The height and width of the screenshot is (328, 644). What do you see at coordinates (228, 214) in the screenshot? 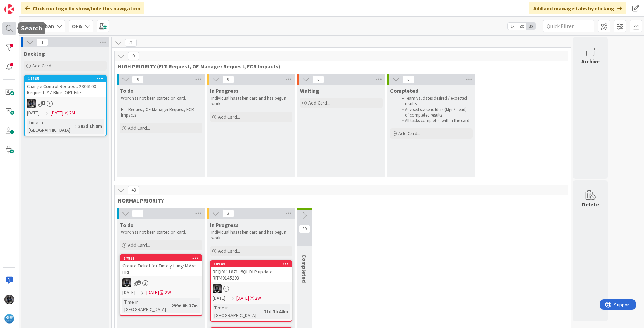
I see `span: 3` at bounding box center [228, 214].